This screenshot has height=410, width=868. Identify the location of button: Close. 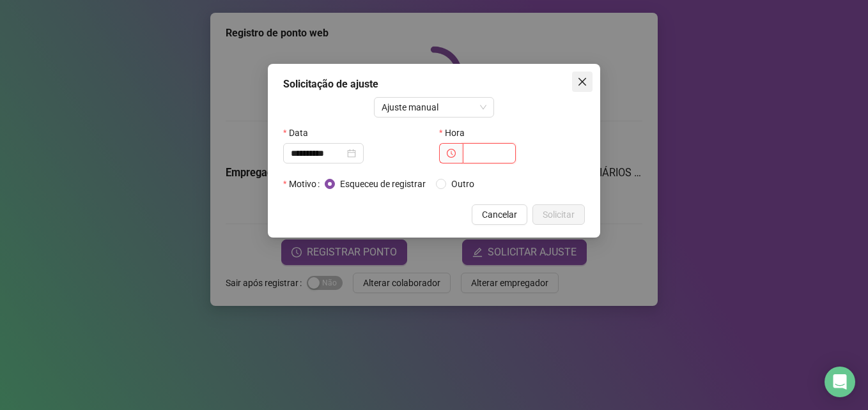
(583, 82).